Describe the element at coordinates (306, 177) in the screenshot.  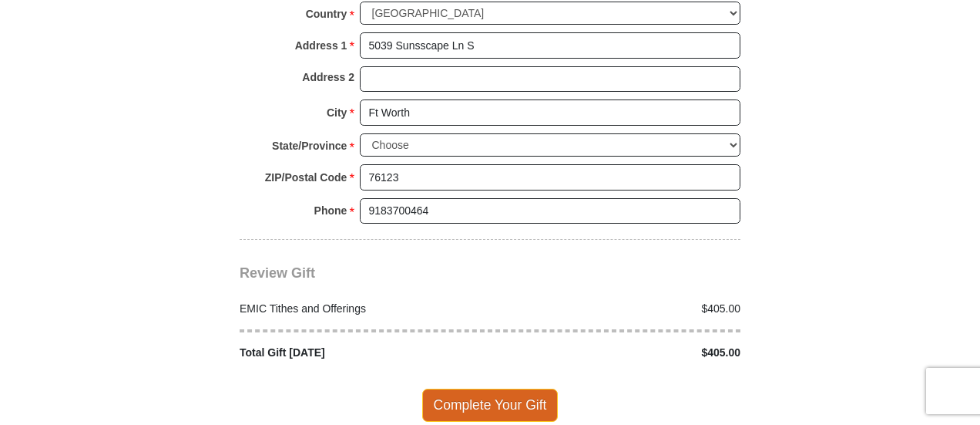
I see `strong: ZIP/Postal Code` at that location.